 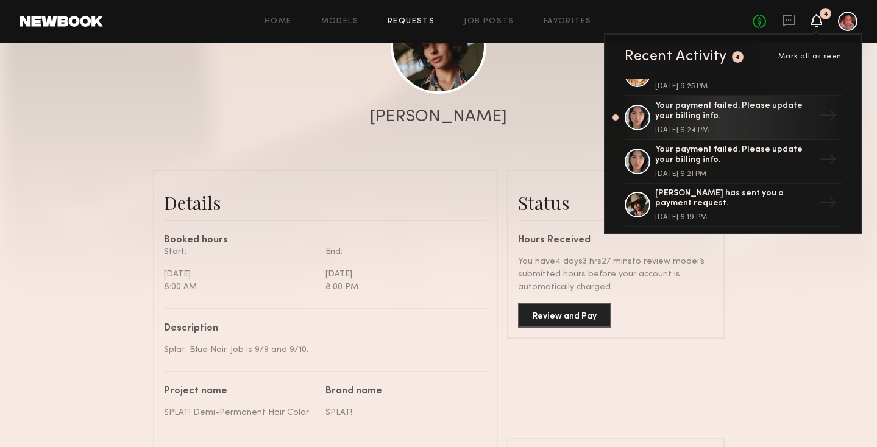 I want to click on div: Project name, so click(x=240, y=392).